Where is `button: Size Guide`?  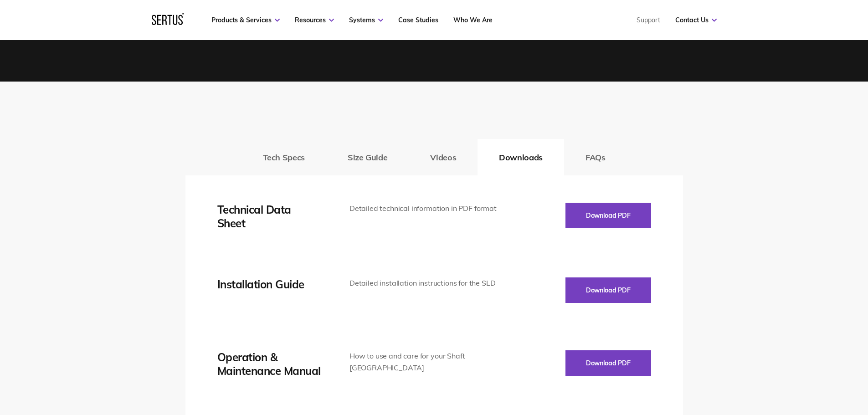
button: Size Guide is located at coordinates (367, 157).